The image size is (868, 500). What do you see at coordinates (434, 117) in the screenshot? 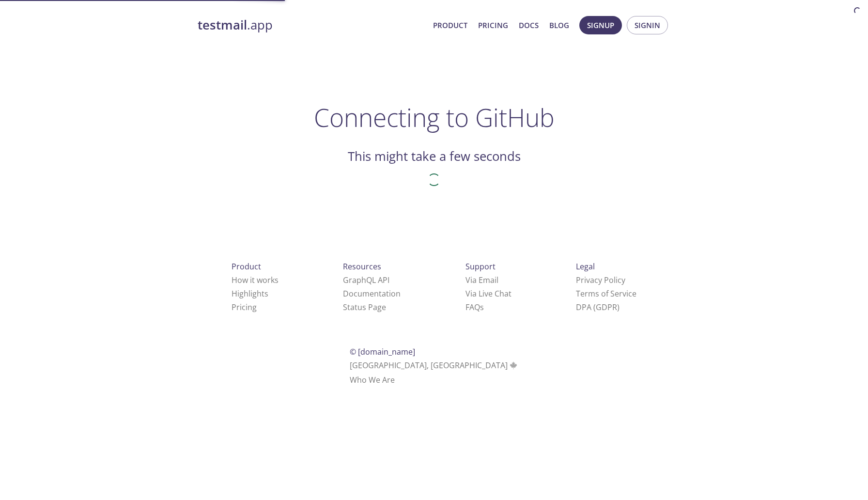
I see `h1: Connecting to GitHub` at bounding box center [434, 117].